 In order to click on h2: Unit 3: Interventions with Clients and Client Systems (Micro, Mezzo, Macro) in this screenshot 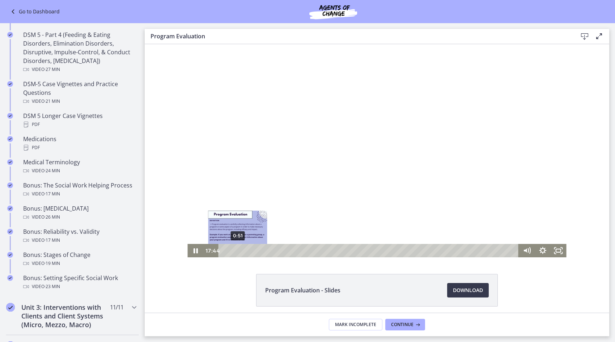, I will do `click(65, 316)`.